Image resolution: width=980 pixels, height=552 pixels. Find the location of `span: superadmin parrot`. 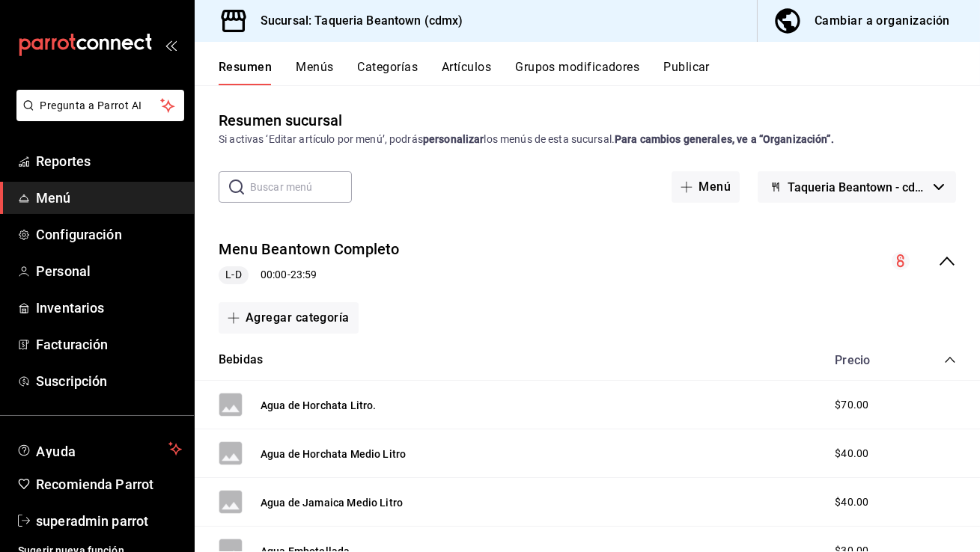

span: superadmin parrot is located at coordinates (109, 521).